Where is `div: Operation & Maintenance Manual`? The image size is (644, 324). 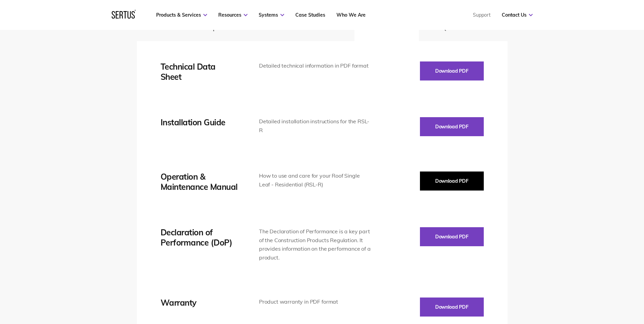
div: Operation & Maintenance Manual is located at coordinates (200, 182).